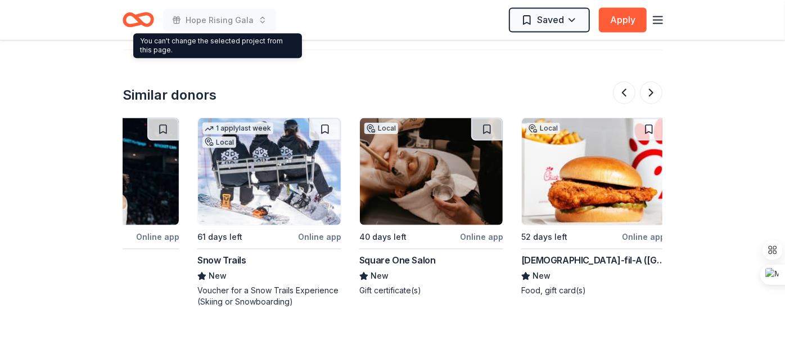 Image resolution: width=785 pixels, height=353 pixels. What do you see at coordinates (398, 260) in the screenshot?
I see `div: Square One Salon` at bounding box center [398, 260].